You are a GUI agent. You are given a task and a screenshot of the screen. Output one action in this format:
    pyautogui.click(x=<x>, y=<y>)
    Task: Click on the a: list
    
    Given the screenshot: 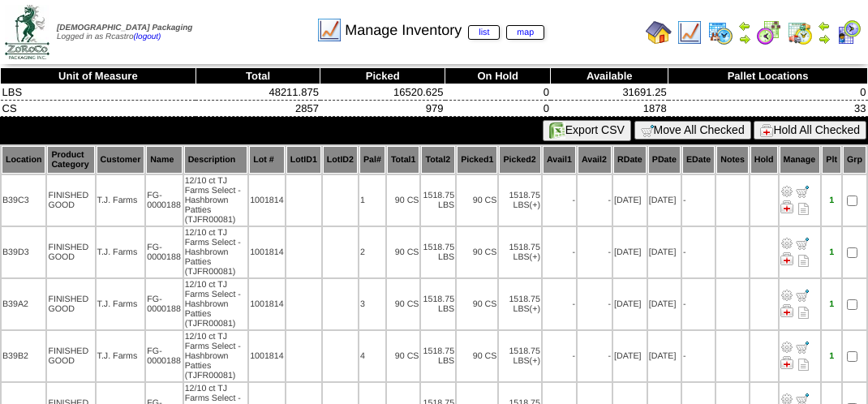 What is the action you would take?
    pyautogui.click(x=483, y=33)
    